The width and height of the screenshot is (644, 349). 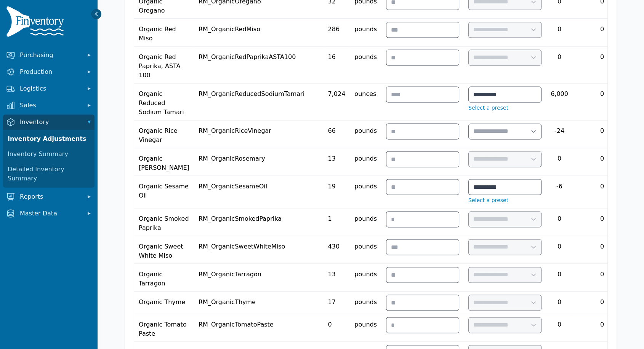 I want to click on td: 19, so click(x=337, y=192).